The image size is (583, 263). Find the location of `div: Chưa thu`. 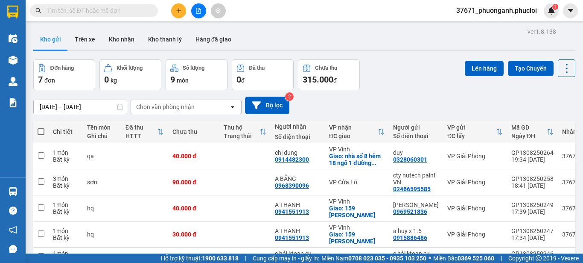

div: Chưa thu is located at coordinates (326, 68).